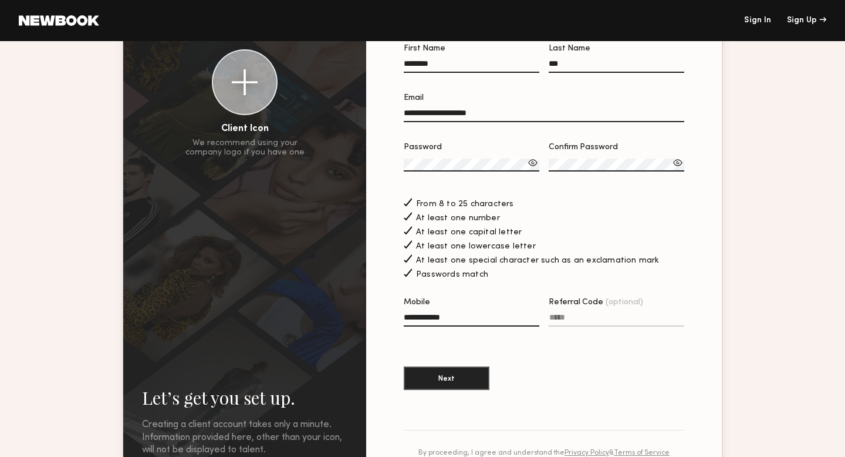  What do you see at coordinates (807, 21) in the screenshot?
I see `div: Sign Up` at bounding box center [807, 21].